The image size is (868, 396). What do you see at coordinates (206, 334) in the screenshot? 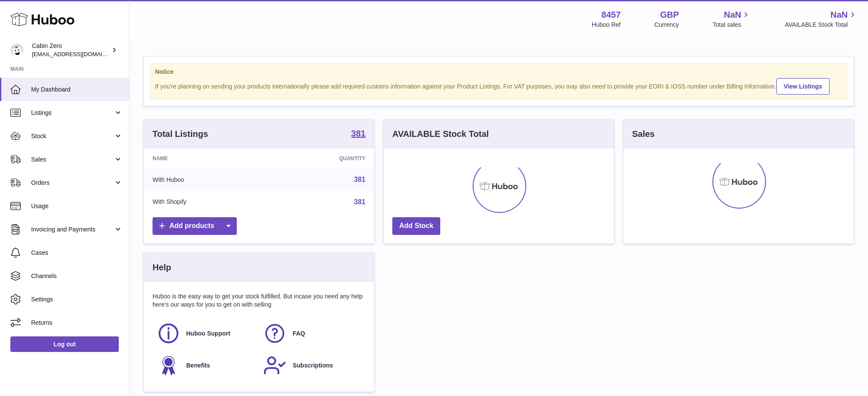
I see `a: Huboo Support` at bounding box center [206, 334].